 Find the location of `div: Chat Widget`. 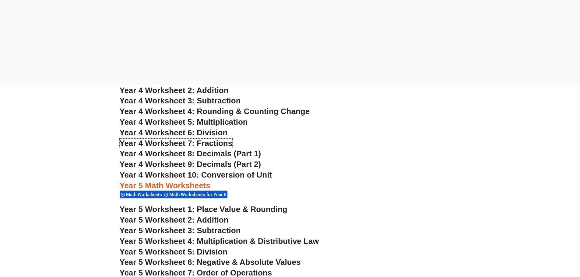

div: Chat Widget is located at coordinates (529, 243).